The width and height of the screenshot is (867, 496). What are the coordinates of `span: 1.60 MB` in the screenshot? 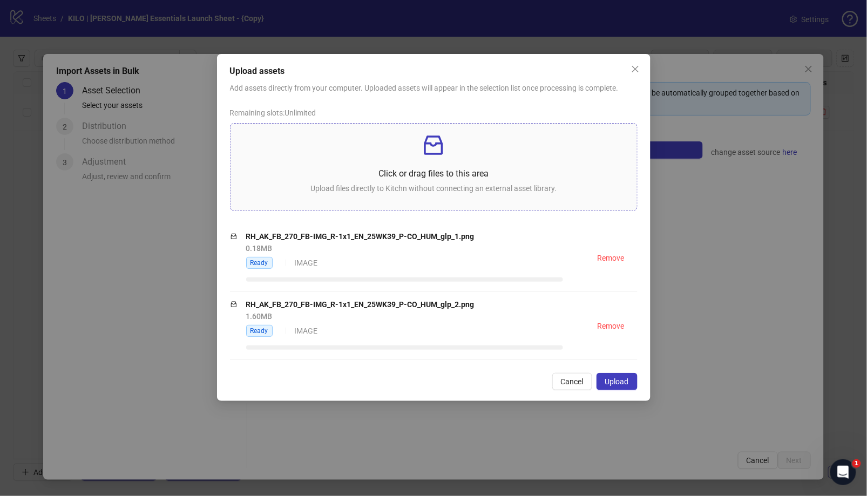 It's located at (259, 316).